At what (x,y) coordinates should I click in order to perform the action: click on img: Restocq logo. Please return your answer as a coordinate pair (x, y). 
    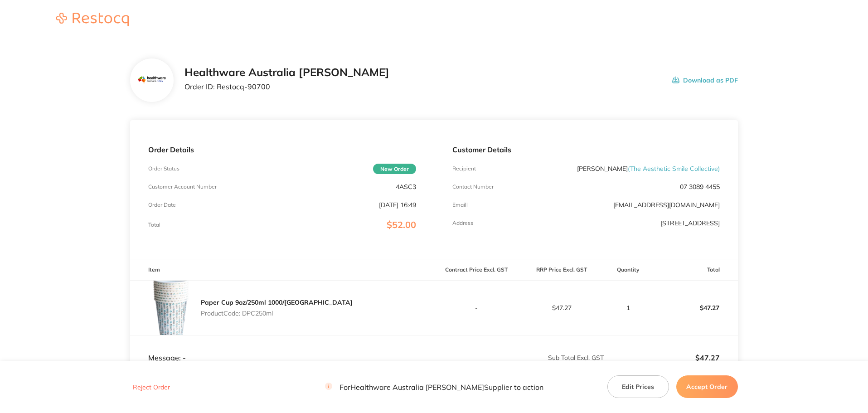
    Looking at the image, I should click on (92, 19).